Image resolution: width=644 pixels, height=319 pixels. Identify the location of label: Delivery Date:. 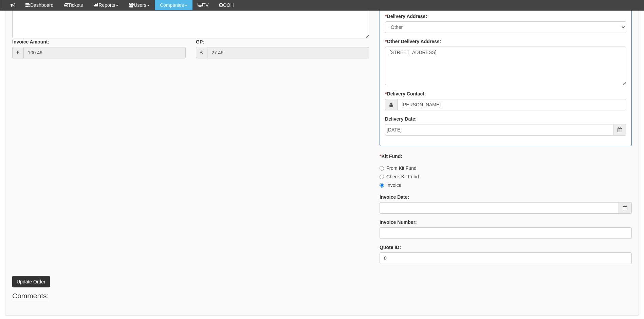
(400, 119).